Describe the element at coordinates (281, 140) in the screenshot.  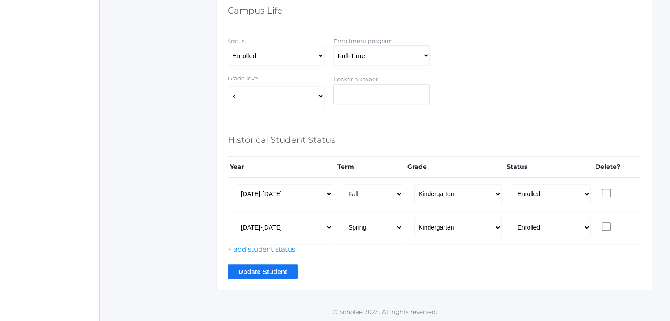
I see `h5: Historical Student Status` at that location.